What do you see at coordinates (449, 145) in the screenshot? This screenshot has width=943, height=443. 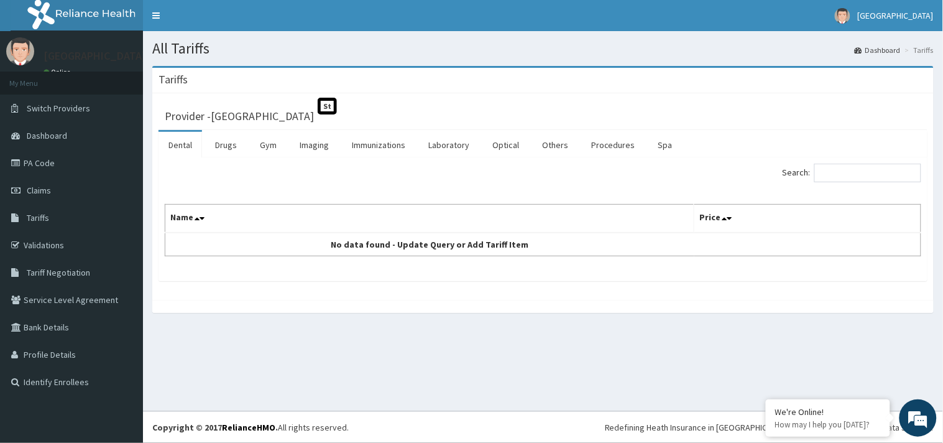 I see `a: Laboratory` at bounding box center [449, 145].